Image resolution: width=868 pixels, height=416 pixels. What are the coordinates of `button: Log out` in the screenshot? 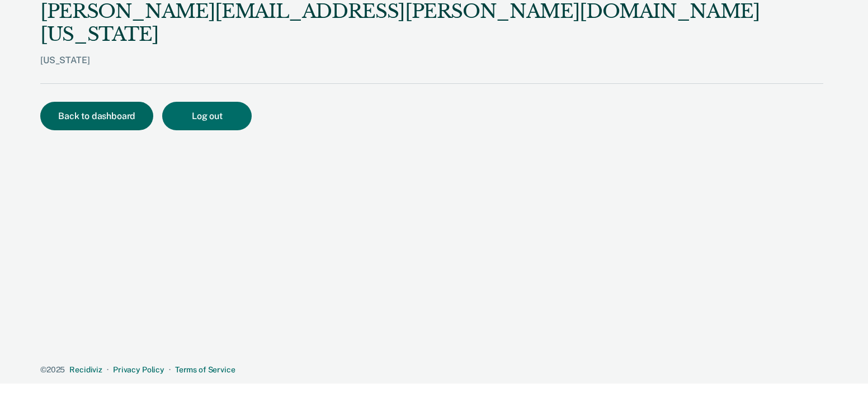 It's located at (207, 116).